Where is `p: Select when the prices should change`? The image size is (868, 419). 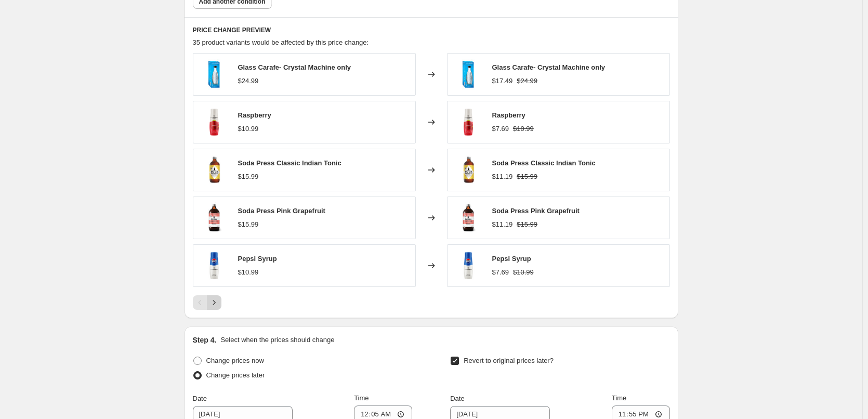
p: Select when the prices should change is located at coordinates (277, 340).